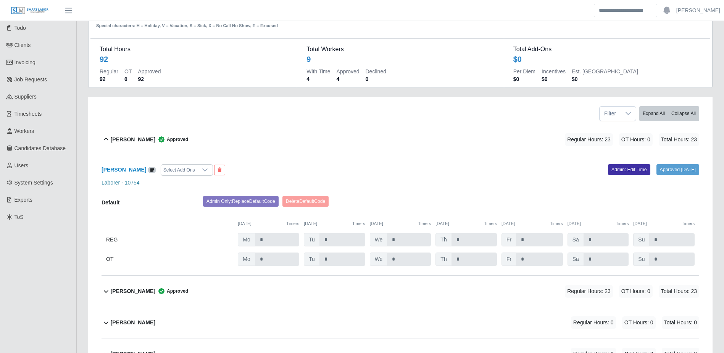 Image resolution: width=724 pixels, height=353 pixels. What do you see at coordinates (594, 322) in the screenshot?
I see `span: Regular Hours: 0` at bounding box center [594, 322].